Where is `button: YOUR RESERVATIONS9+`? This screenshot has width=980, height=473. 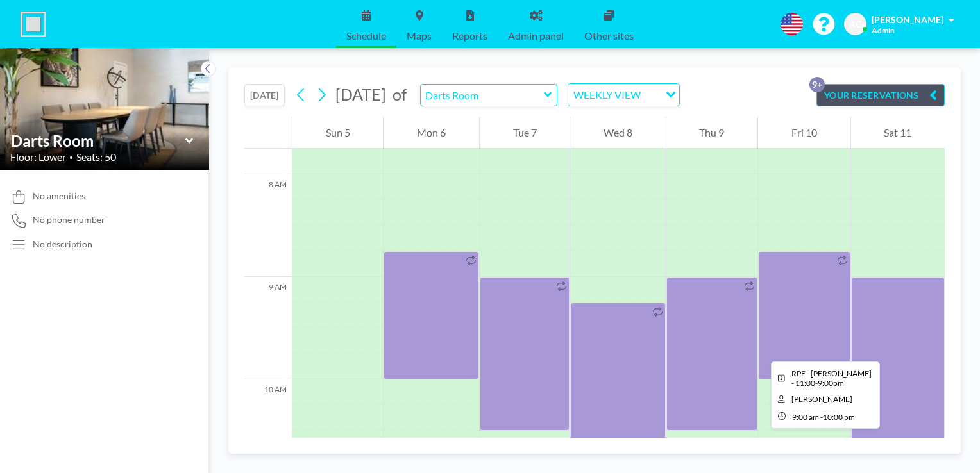
button: YOUR RESERVATIONS9+ is located at coordinates (880, 95).